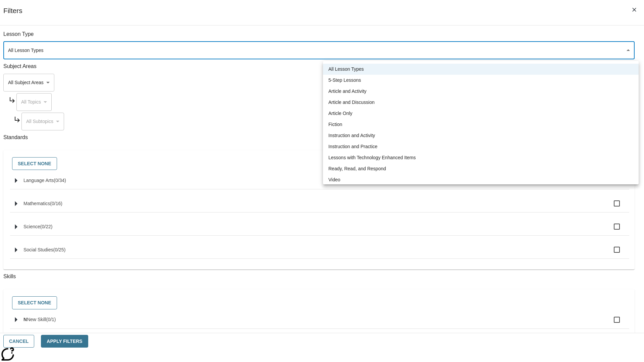 The height and width of the screenshot is (362, 644). What do you see at coordinates (480, 102) in the screenshot?
I see `li: Article and Discussion` at bounding box center [480, 102].